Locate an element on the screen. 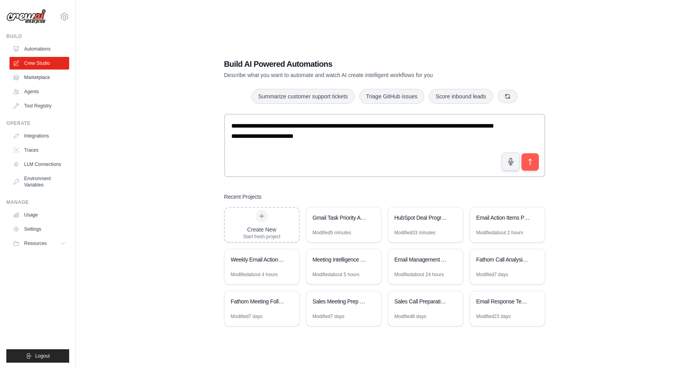 The image size is (693, 369). a: Usage is located at coordinates (39, 215).